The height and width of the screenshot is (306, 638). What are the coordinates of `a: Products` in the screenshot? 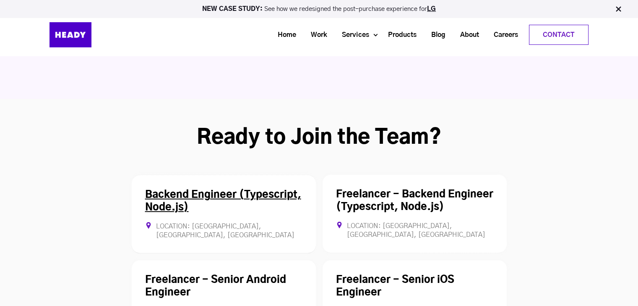 It's located at (399, 35).